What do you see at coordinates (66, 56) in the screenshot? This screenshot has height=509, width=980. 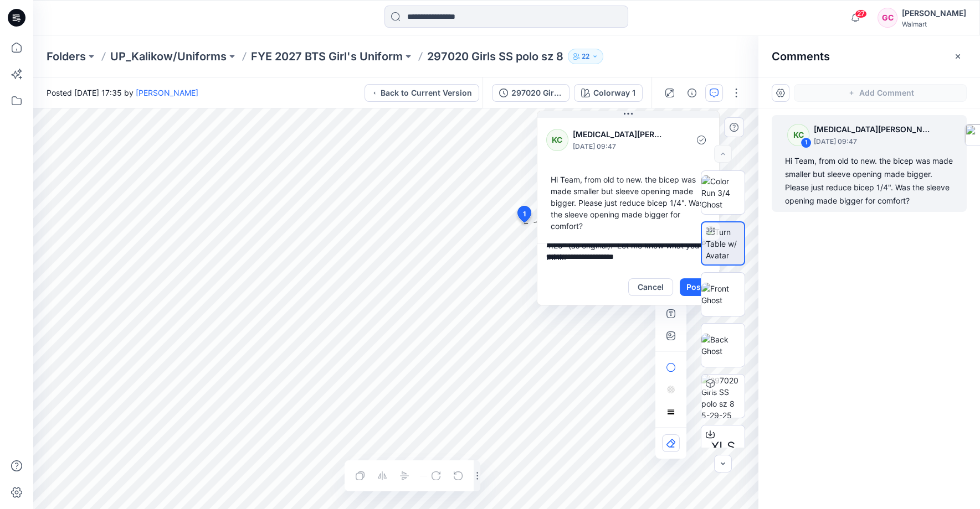 I see `p: Folders` at bounding box center [66, 56].